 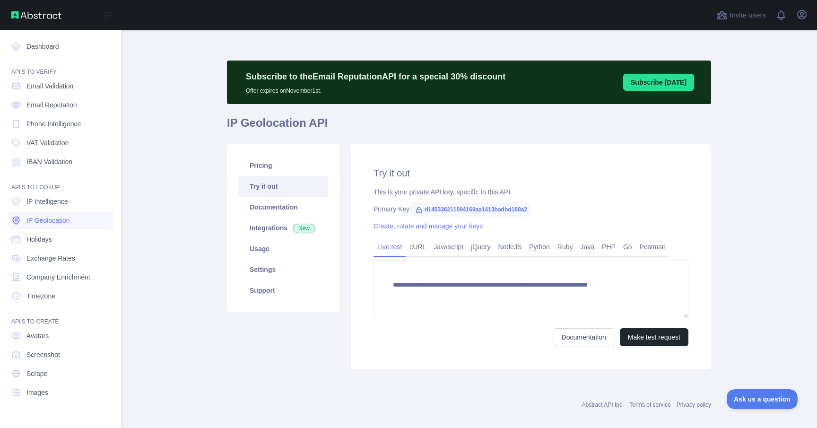 I want to click on a: IBAN Validation, so click(x=61, y=162).